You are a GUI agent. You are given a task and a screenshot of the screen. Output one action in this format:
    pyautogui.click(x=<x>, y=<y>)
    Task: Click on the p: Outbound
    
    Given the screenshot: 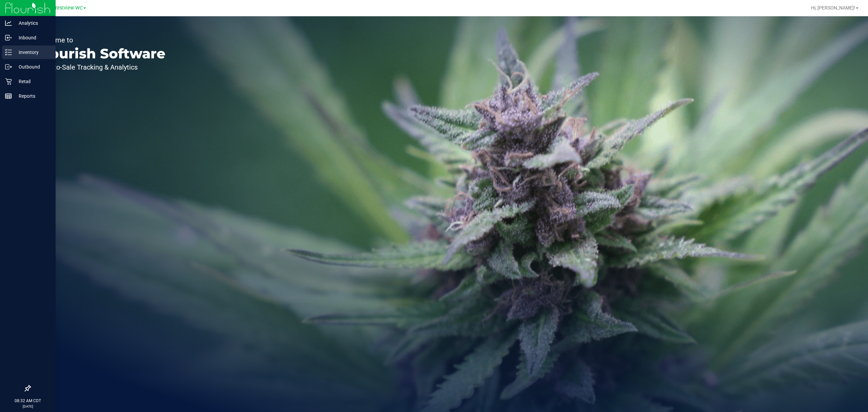 What is the action you would take?
    pyautogui.click(x=32, y=67)
    